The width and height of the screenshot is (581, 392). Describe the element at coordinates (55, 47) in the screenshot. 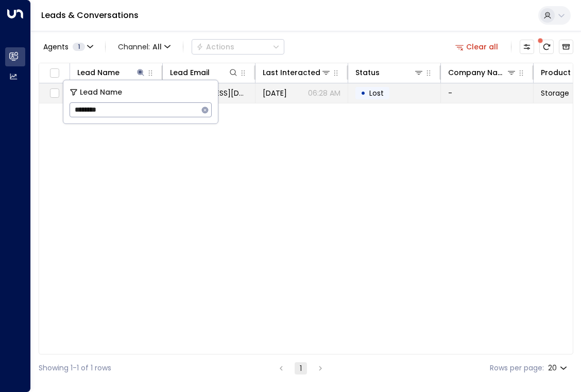

I see `span: Agents` at that location.